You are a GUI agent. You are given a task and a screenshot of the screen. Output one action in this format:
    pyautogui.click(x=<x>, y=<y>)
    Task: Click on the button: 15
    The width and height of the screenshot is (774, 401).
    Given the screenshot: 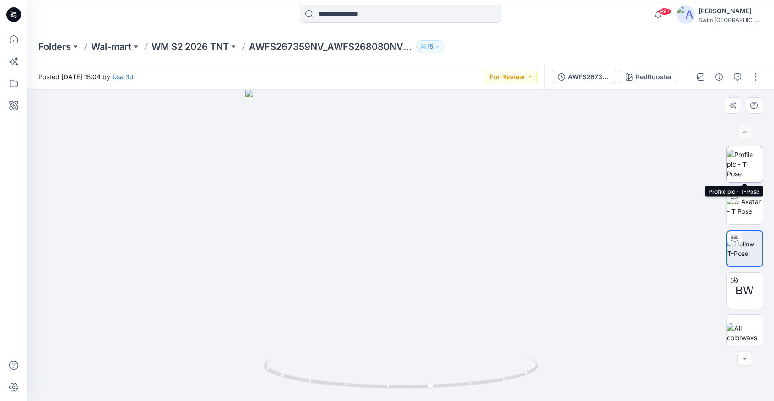 What is the action you would take?
    pyautogui.click(x=430, y=47)
    